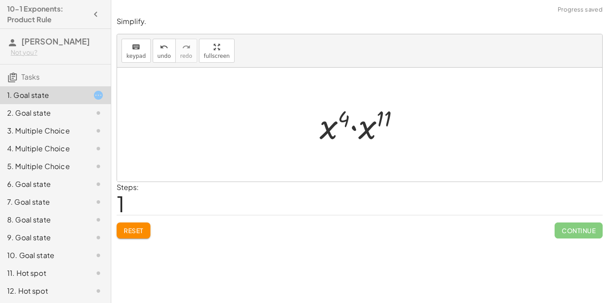 Image resolution: width=608 pixels, height=303 pixels. Describe the element at coordinates (164, 51) in the screenshot. I see `button: undoundo` at that location.